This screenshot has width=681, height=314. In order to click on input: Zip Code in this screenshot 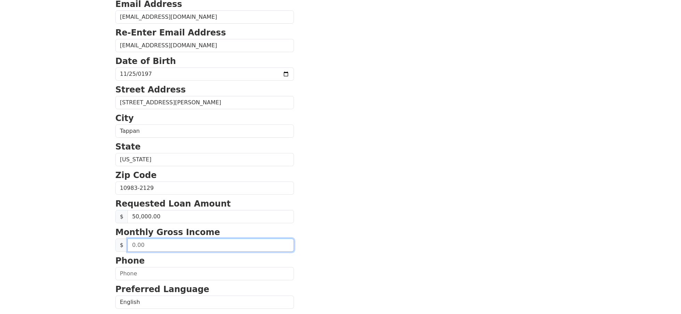, I will do `click(205, 188)`.